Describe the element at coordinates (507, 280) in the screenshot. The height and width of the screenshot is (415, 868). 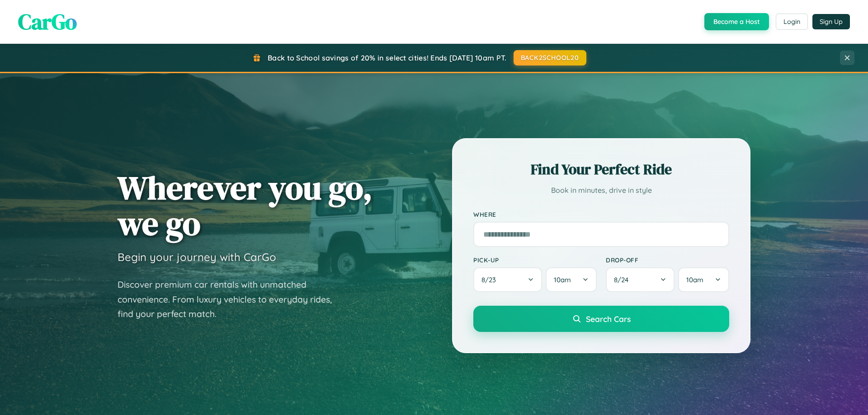
I see `button: 8/23` at that location.